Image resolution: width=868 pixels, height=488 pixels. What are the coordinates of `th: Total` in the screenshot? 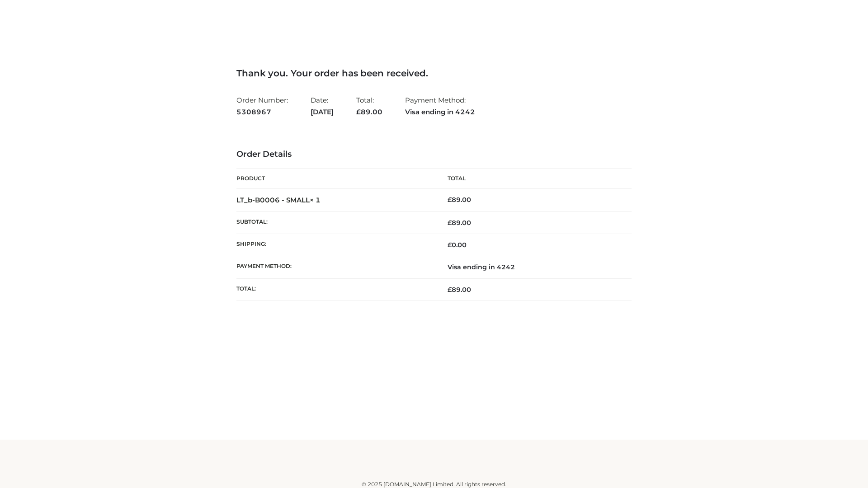 It's located at (533, 178).